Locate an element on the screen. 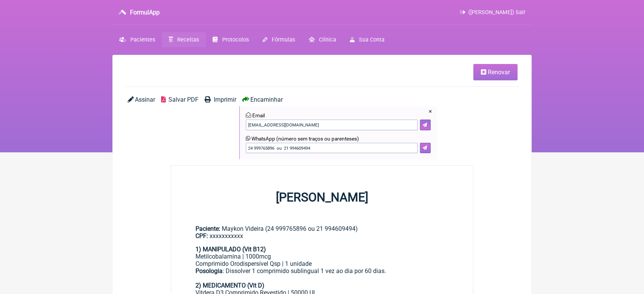 Image resolution: width=644 pixels, height=294 pixels. a: Encaminhar is located at coordinates (262, 99).